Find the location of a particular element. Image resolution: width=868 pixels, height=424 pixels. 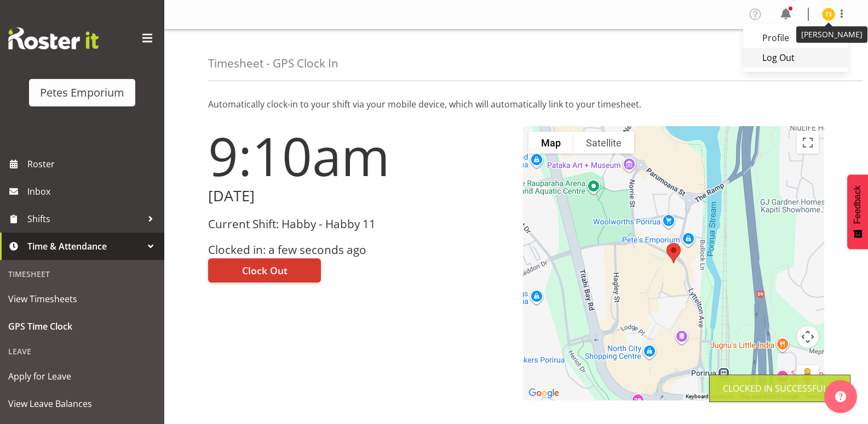

h1: 9:10am is located at coordinates (359, 155).